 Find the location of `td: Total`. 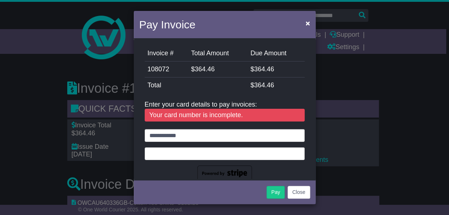

td: Total is located at coordinates (196, 85).